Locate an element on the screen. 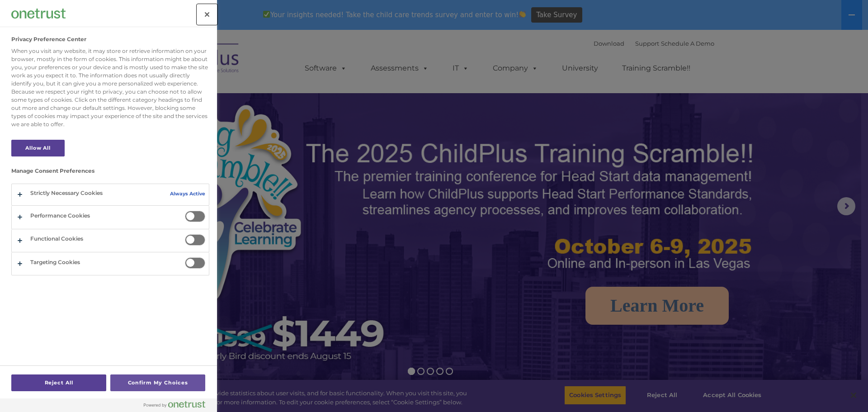 Image resolution: width=868 pixels, height=412 pixels. button: Confirm My Choices is located at coordinates (158, 383).